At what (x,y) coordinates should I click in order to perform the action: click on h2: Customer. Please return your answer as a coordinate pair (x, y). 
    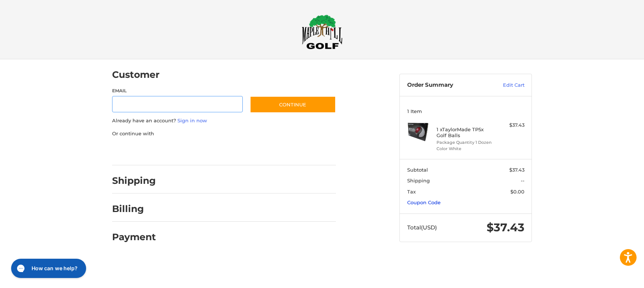
    Looking at the image, I should click on (136, 75).